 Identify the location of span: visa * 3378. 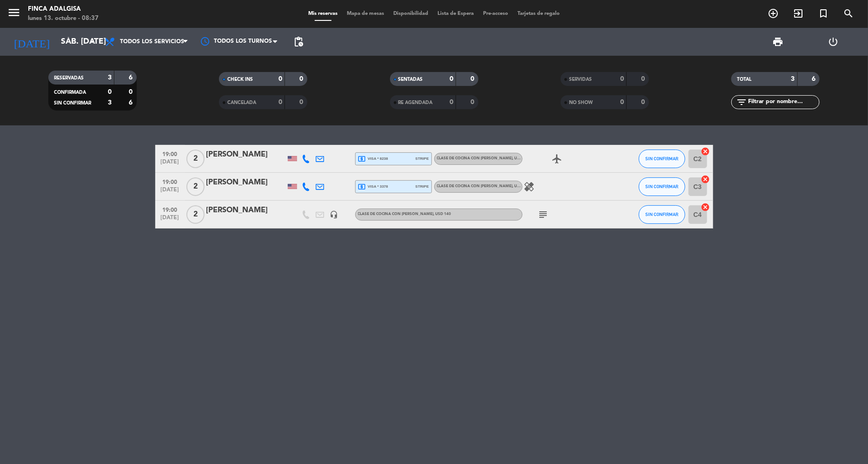
(372, 187).